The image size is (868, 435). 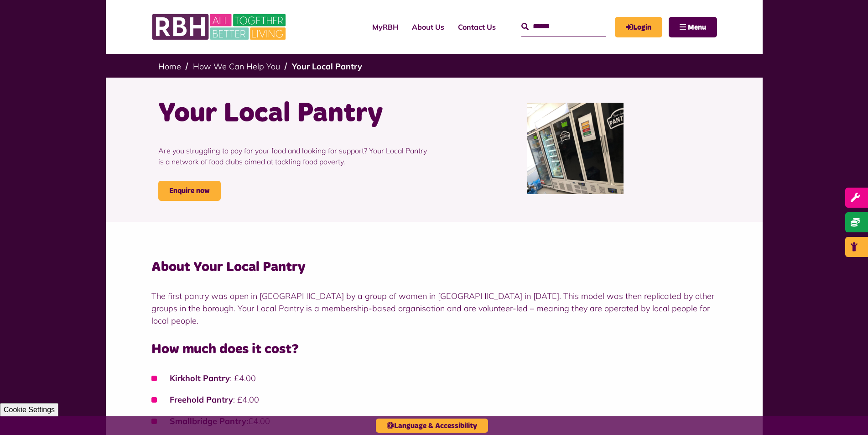 What do you see at coordinates (477, 27) in the screenshot?
I see `a: Contact Us` at bounding box center [477, 27].